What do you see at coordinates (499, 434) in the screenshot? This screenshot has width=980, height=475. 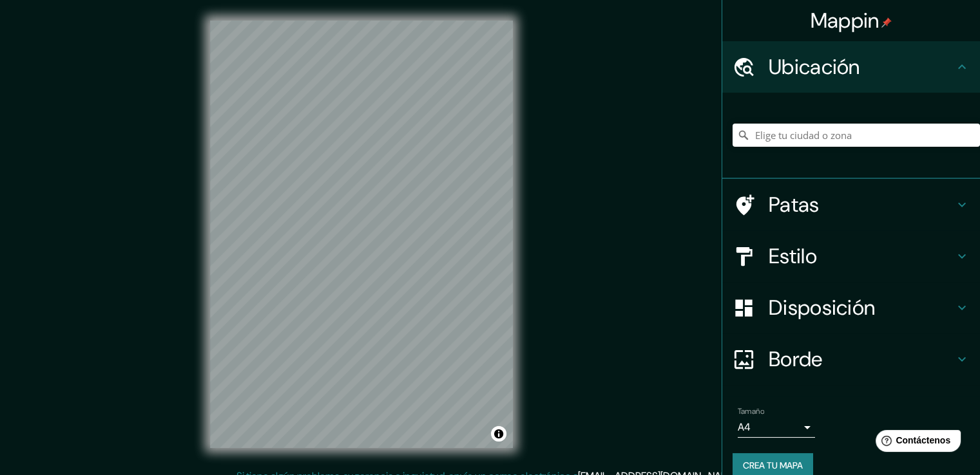 I see `button: Activar o desactivar atribución` at bounding box center [499, 434].